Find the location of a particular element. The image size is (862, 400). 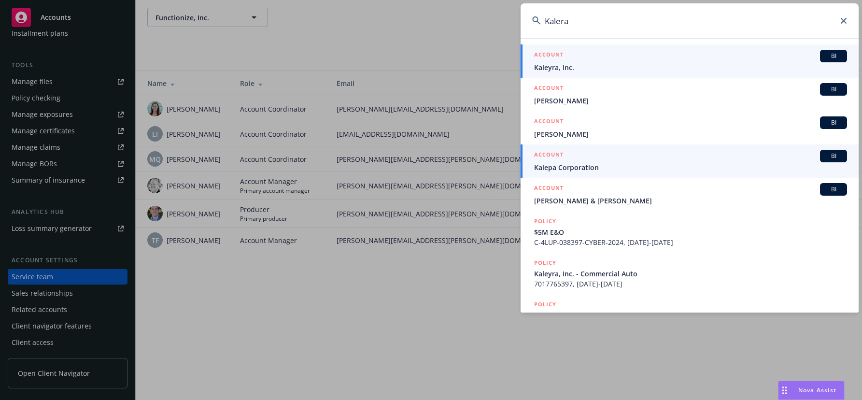

button: Nova Assist is located at coordinates (811, 390).